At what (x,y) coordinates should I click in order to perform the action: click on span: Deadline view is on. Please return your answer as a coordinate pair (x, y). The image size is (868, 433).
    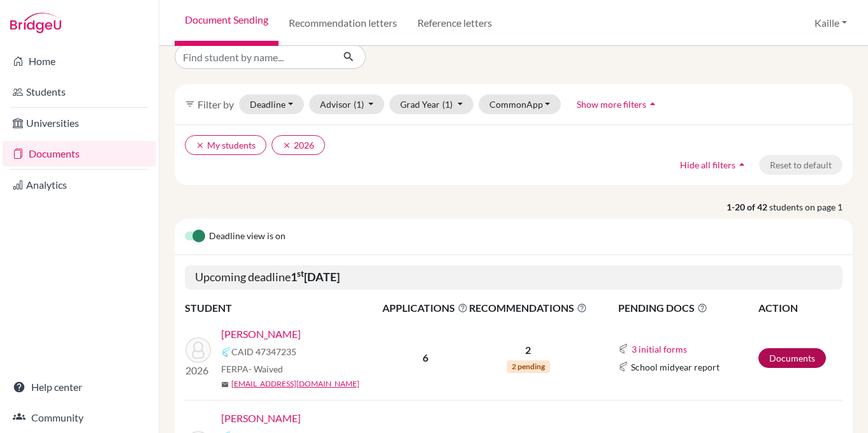
    Looking at the image, I should click on (247, 236).